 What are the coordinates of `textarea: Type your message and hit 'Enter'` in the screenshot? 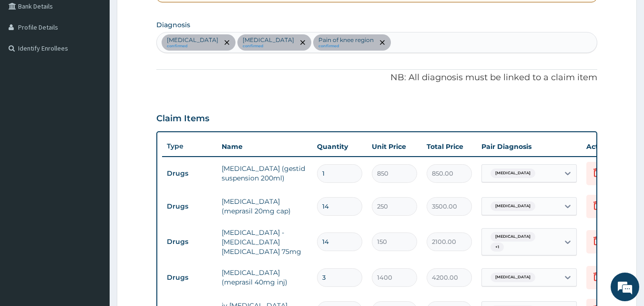 It's located at (93, 221).